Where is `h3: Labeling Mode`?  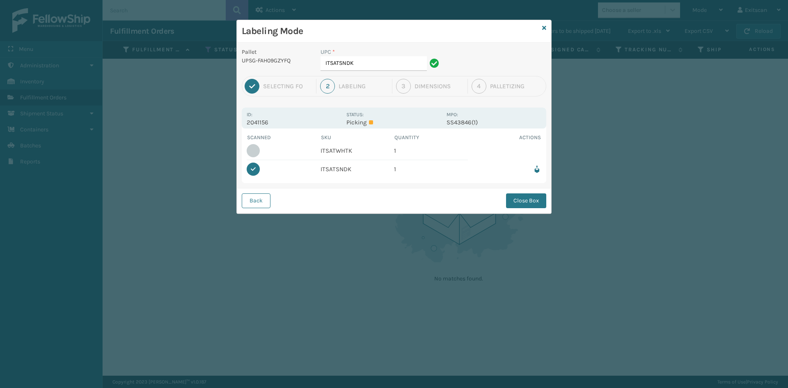 h3: Labeling Mode is located at coordinates (390, 31).